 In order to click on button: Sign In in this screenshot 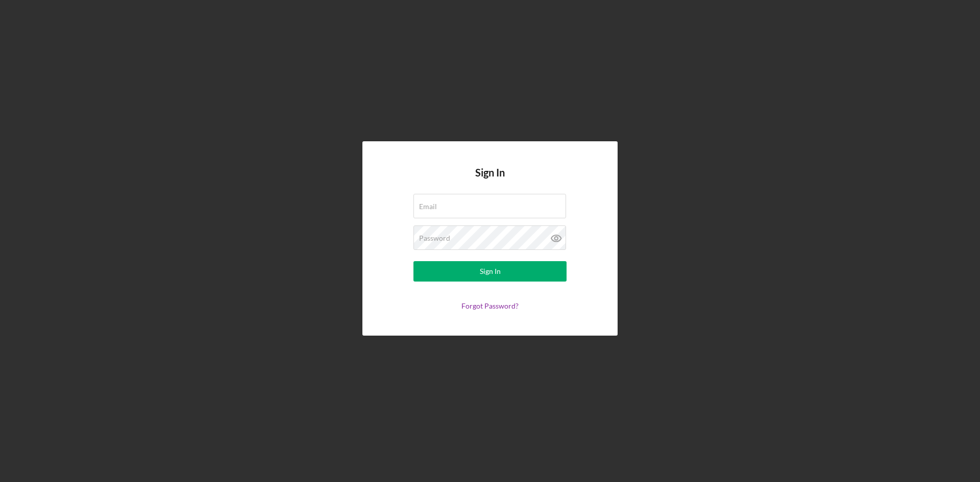, I will do `click(490, 272)`.